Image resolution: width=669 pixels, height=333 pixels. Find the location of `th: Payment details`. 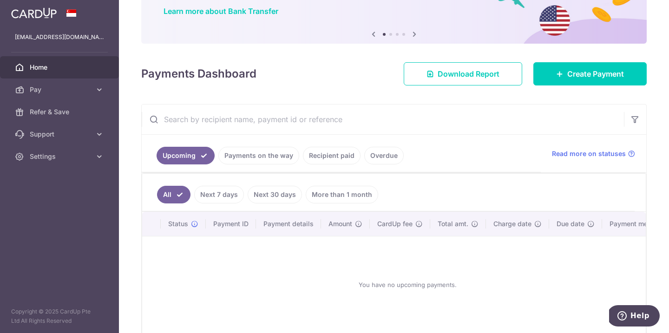

th: Payment details is located at coordinates (288, 224).